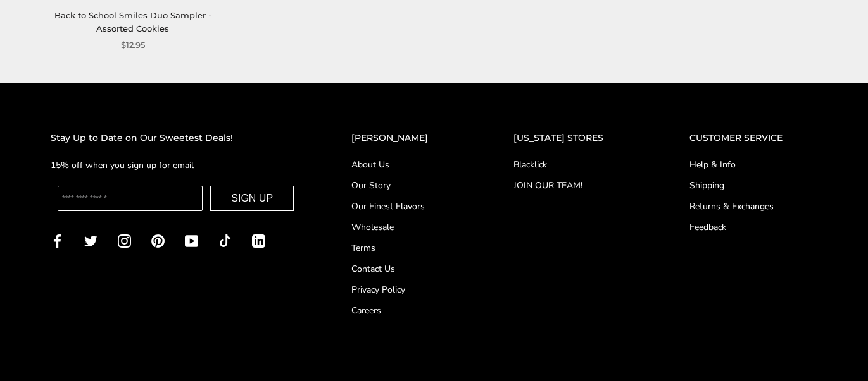 The image size is (868, 381). Describe the element at coordinates (130, 198) in the screenshot. I see `input: Enter your email` at that location.